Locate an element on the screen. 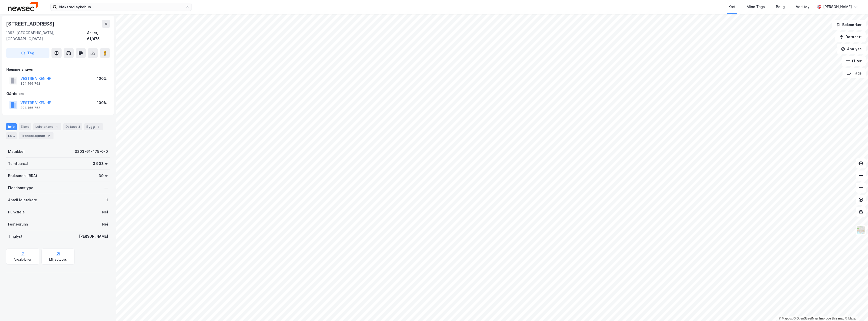 Image resolution: width=868 pixels, height=321 pixels. div: 3203-61-475-0-0 is located at coordinates (92, 152).